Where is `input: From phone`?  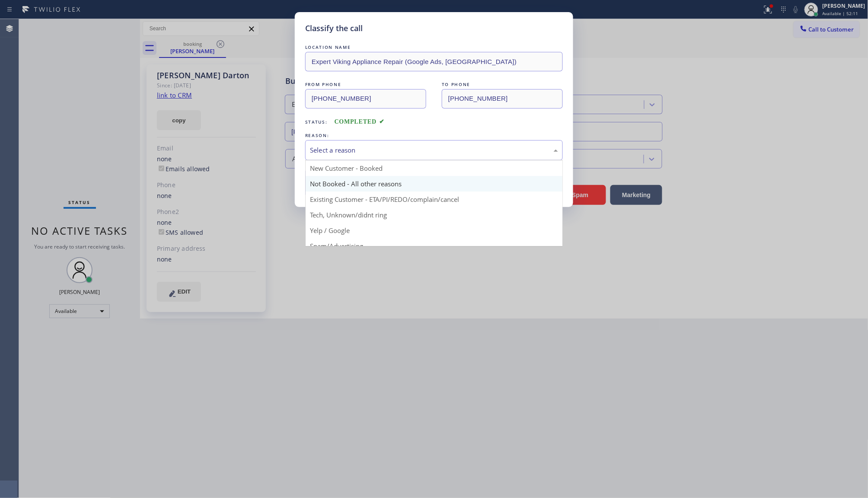 input: From phone is located at coordinates (366, 99).